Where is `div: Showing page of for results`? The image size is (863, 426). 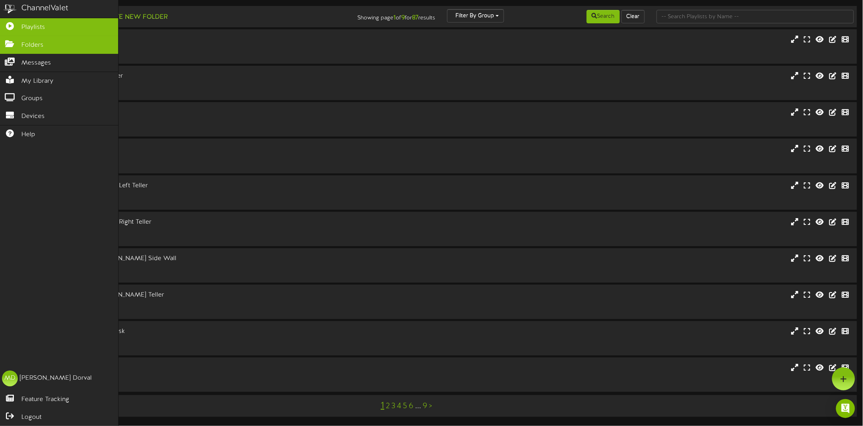
div: Showing page of for results is located at coordinates (372, 16).